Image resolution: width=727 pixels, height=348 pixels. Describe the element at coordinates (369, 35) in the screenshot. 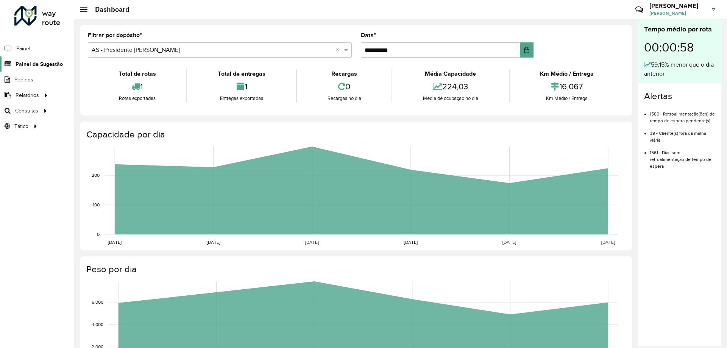

I see `label: Data` at that location.